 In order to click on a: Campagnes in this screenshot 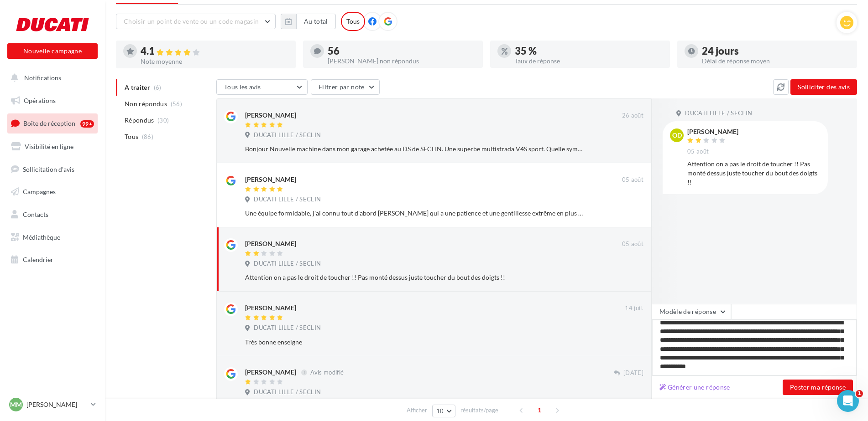, I will do `click(52, 192)`.